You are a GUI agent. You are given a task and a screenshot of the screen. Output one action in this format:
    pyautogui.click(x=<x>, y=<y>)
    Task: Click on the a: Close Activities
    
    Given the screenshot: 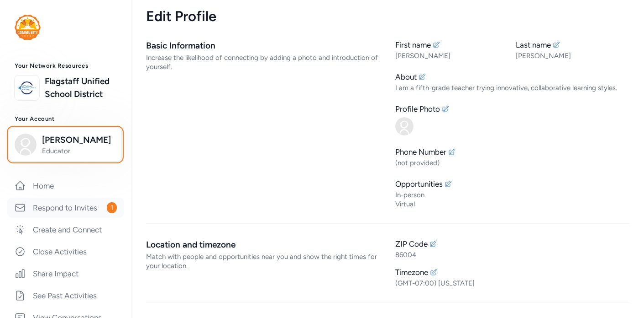 What is the action you would take?
    pyautogui.click(x=65, y=252)
    